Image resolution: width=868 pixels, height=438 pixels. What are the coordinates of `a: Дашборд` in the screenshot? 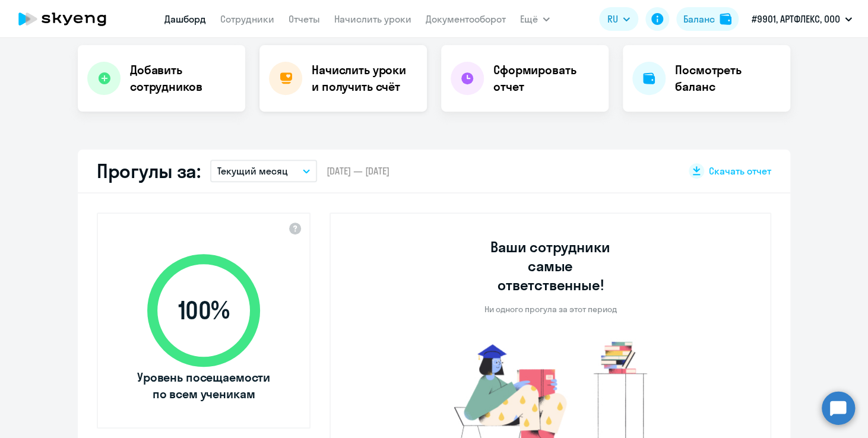 It's located at (185, 19).